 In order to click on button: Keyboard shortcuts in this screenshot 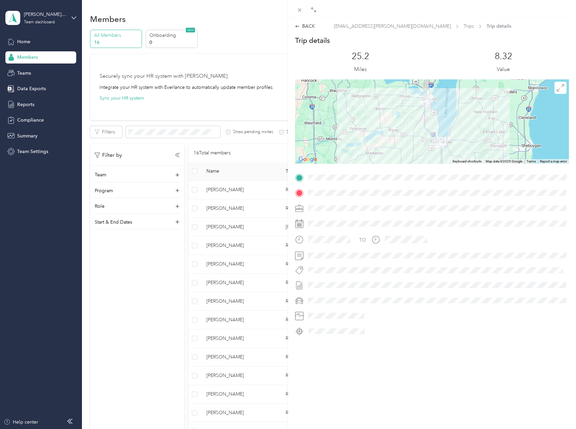, I will do `click(467, 161)`.